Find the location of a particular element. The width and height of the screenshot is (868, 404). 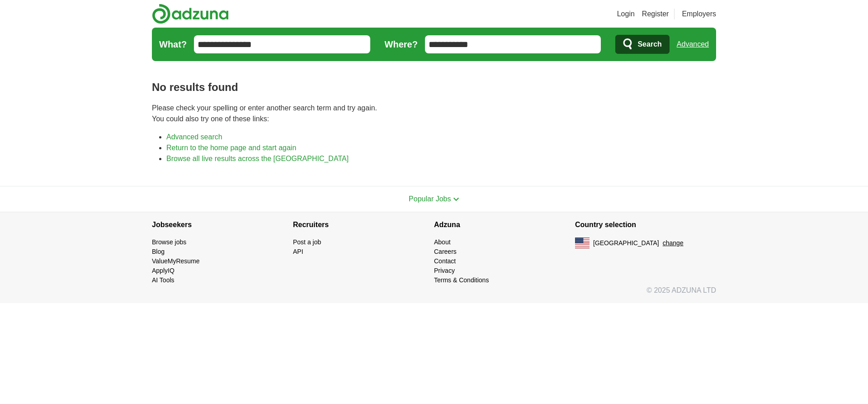

span: Search is located at coordinates (649, 44).